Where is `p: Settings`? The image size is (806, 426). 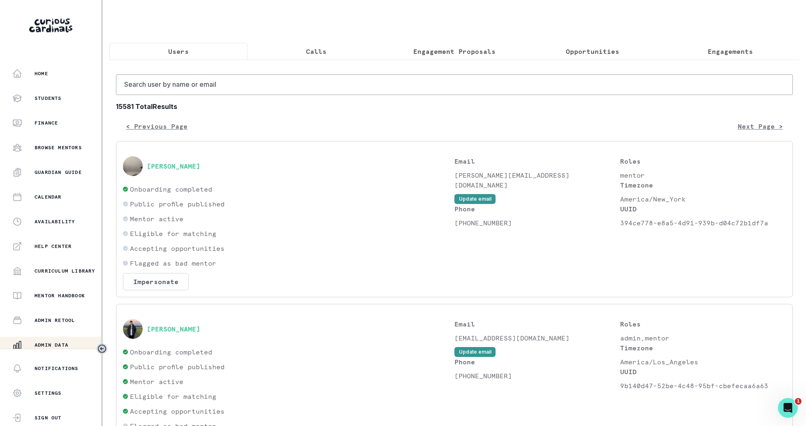
p: Settings is located at coordinates (48, 393).